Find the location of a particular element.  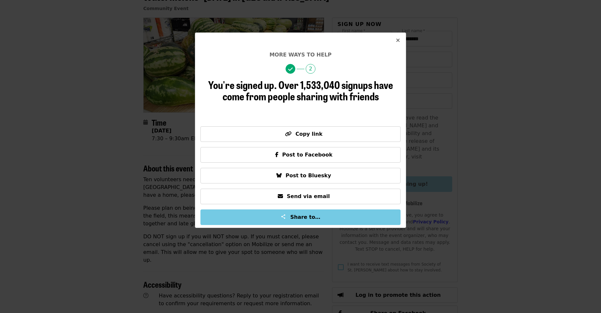

span: You're signed up. is located at coordinates (242, 84).